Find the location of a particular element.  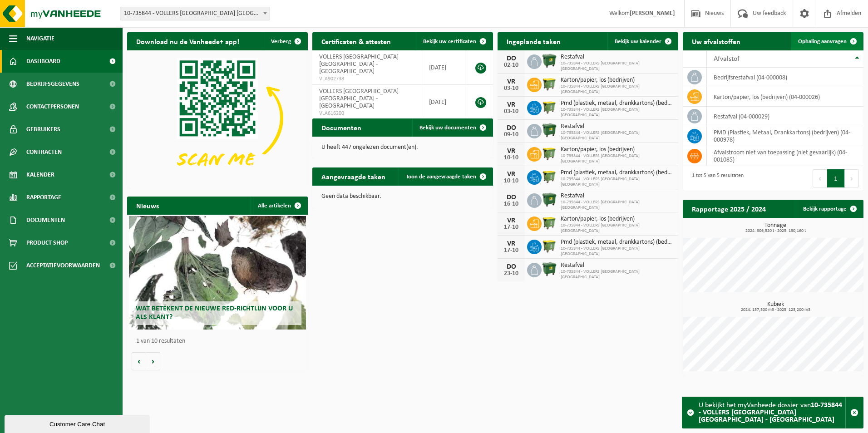

a: Alle artikelen is located at coordinates (279, 205).